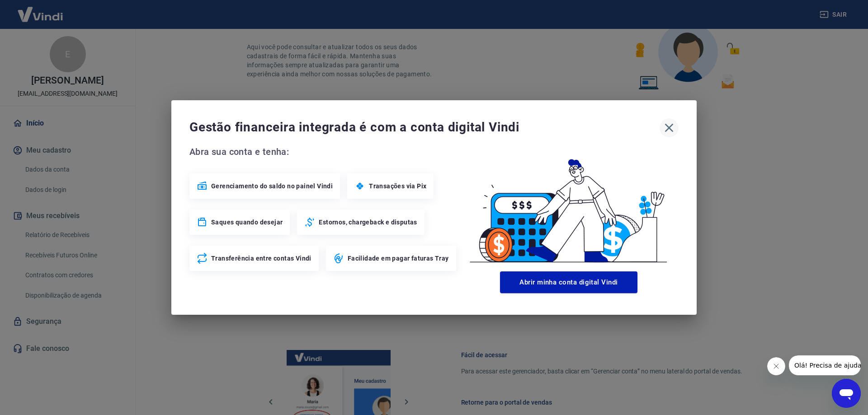 The height and width of the screenshot is (415, 868). Describe the element at coordinates (271, 186) in the screenshot. I see `span: Gerenciamento do saldo no painel Vindi` at that location.